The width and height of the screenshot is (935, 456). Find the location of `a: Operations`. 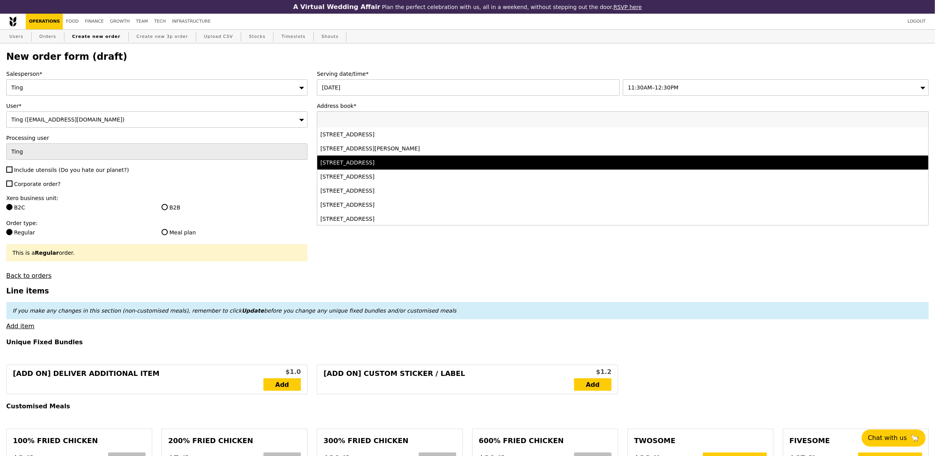

a: Operations is located at coordinates (44, 21).